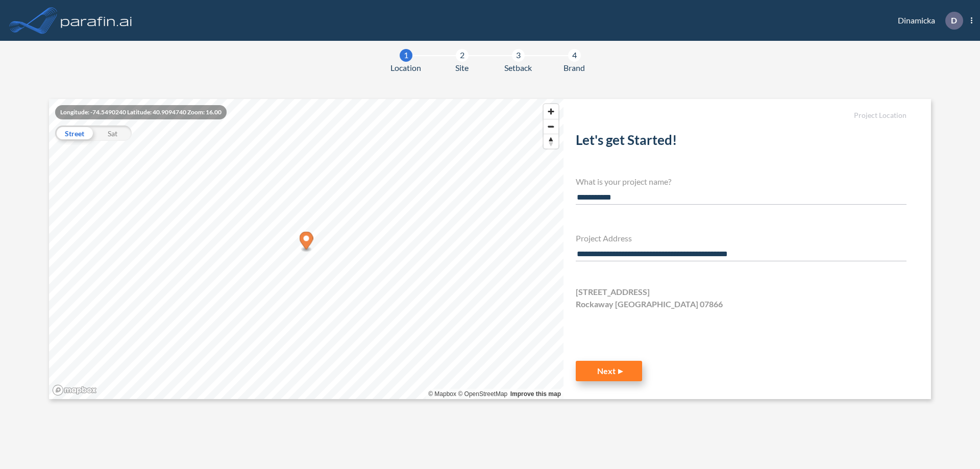  I want to click on a: Mapbox homepage, so click(74, 390).